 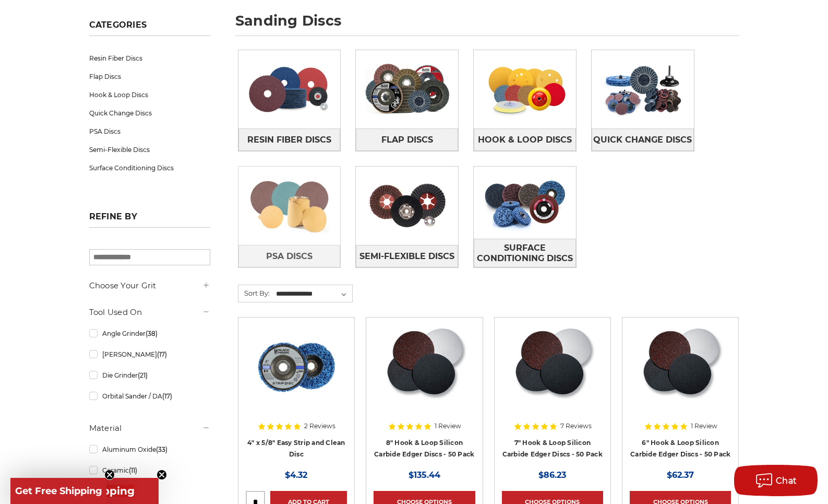 I want to click on img: PSA Discs, so click(x=290, y=206).